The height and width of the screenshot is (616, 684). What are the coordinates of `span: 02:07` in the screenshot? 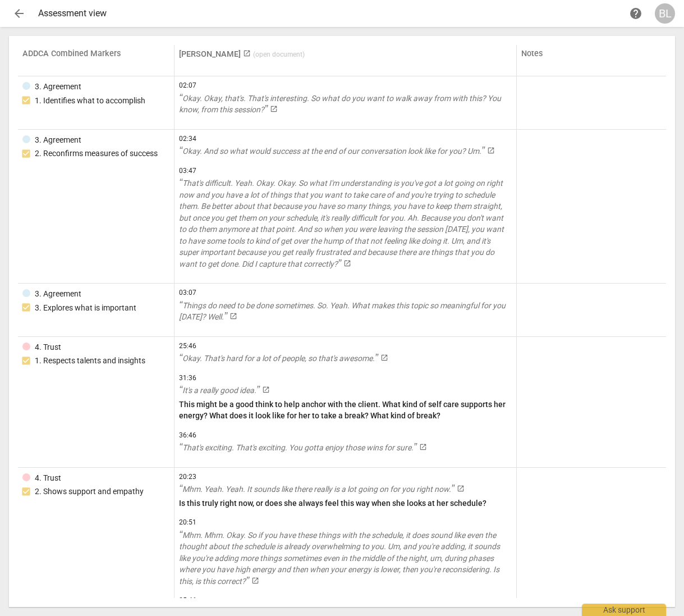 It's located at (346, 85).